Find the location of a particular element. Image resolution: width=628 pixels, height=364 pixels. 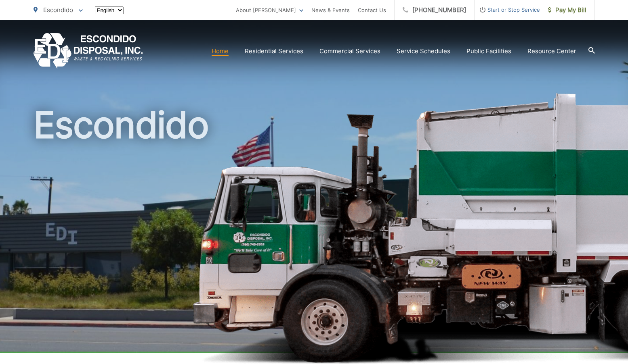

h1: Escondido is located at coordinates (314, 232).